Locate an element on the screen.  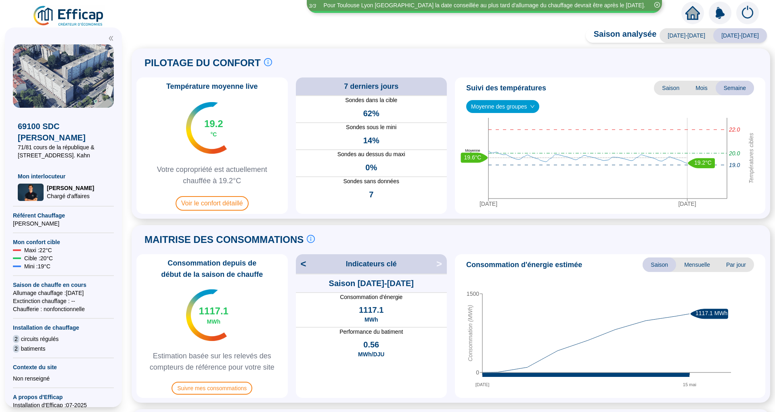
span: Référent Chauffage is located at coordinates (63, 215).